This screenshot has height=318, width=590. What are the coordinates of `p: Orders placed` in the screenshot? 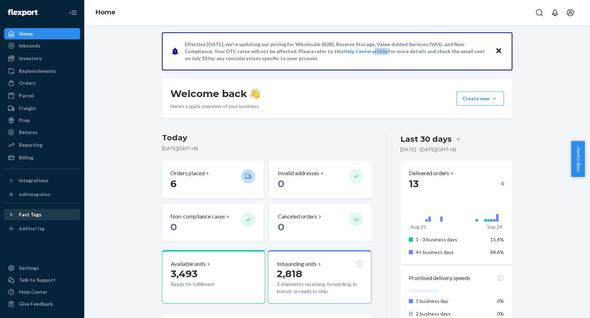 It's located at (188, 173).